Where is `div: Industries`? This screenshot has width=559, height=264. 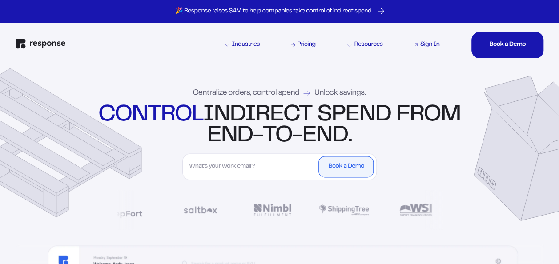
div: Industries is located at coordinates (243, 45).